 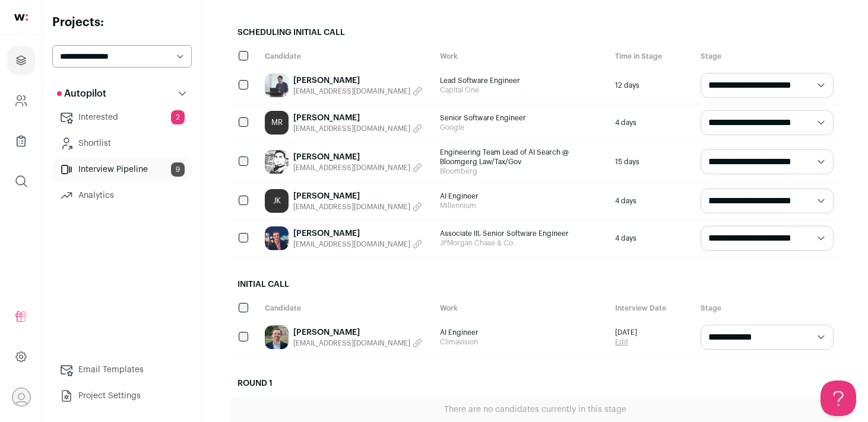 What do you see at coordinates (521, 342) in the screenshot?
I see `span: Climavision` at bounding box center [521, 342].